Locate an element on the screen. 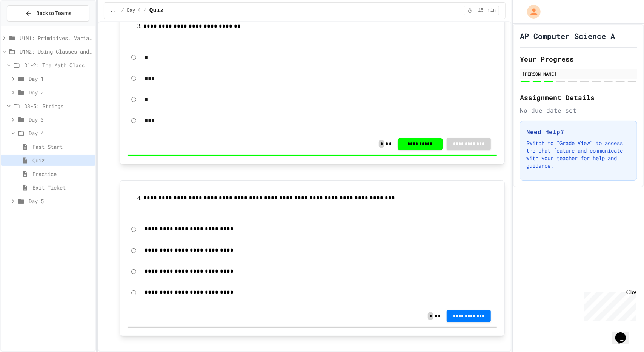 The width and height of the screenshot is (644, 352). span: min is located at coordinates (492, 10).